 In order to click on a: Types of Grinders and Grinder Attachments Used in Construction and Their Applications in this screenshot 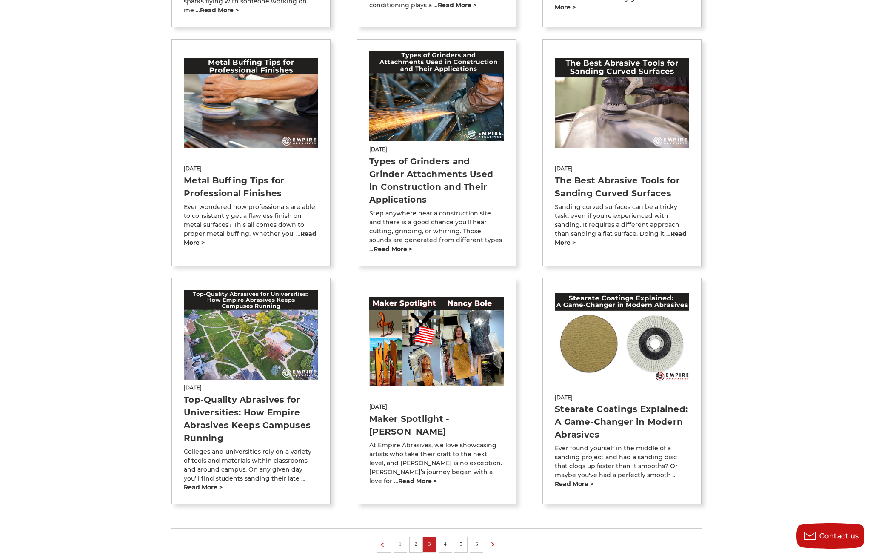, I will do `click(431, 180)`.